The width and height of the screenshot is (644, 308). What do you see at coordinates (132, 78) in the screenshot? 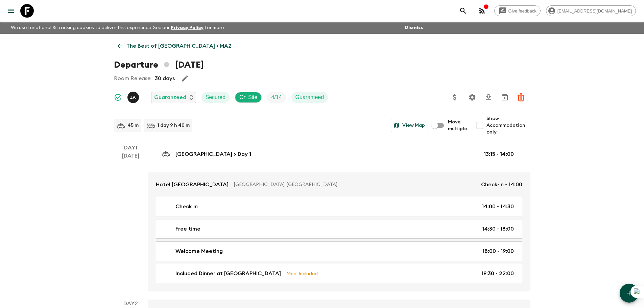
I see `p: Room Release:` at bounding box center [132, 78].